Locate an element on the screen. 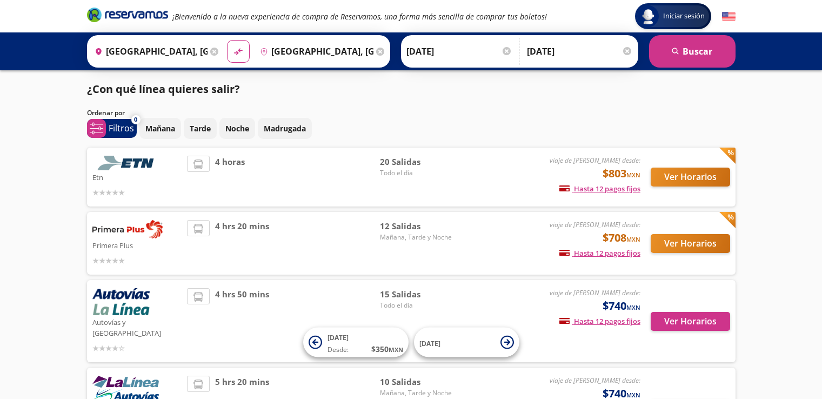  button: English is located at coordinates (728, 16).